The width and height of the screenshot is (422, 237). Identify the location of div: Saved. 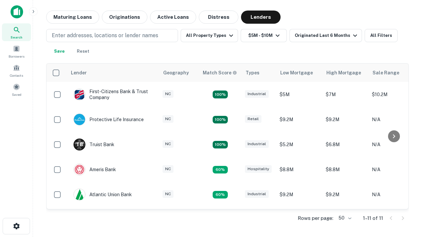
(16, 90).